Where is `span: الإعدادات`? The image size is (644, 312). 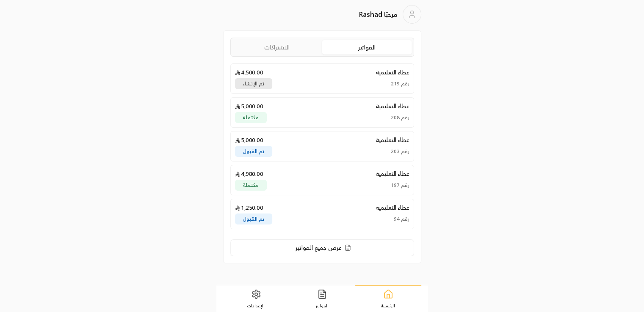 span: الإعدادات is located at coordinates (256, 306).